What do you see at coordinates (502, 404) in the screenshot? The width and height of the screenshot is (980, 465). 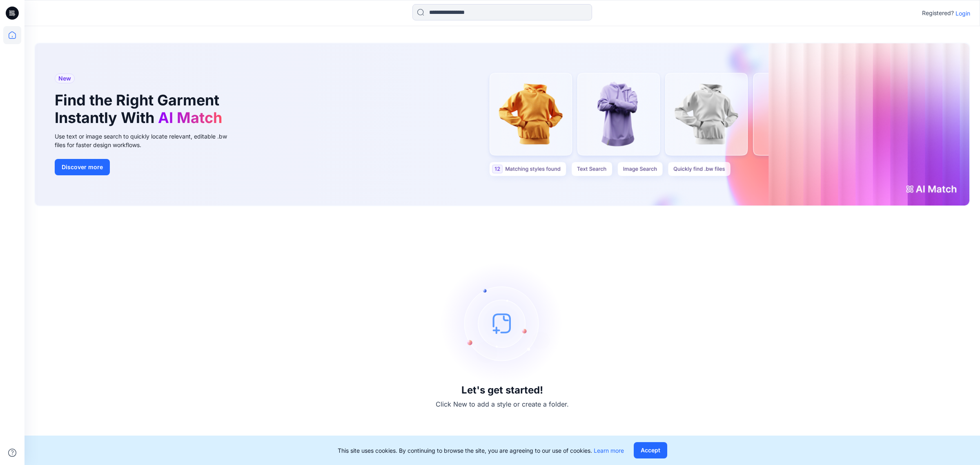 I see `p: Click New to add a style or create a folder.` at bounding box center [502, 404].